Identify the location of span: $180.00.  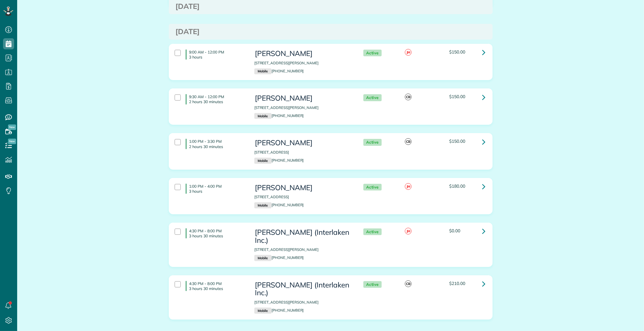
(457, 186).